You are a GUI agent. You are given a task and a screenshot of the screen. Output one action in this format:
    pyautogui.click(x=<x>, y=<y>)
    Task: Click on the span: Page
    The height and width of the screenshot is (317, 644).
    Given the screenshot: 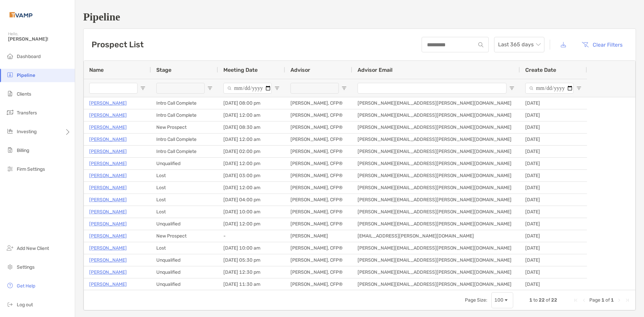 What is the action you would take?
    pyautogui.click(x=595, y=300)
    